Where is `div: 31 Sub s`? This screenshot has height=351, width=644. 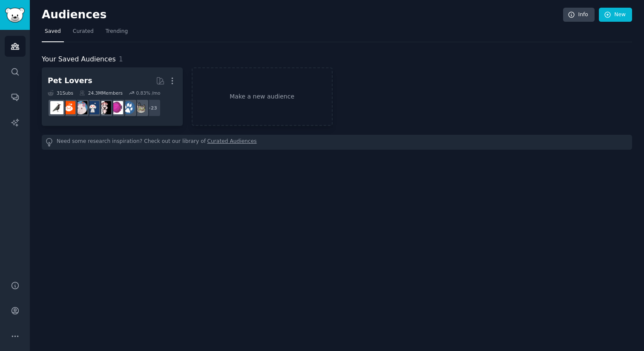
div: 31 Sub s is located at coordinates (60, 93).